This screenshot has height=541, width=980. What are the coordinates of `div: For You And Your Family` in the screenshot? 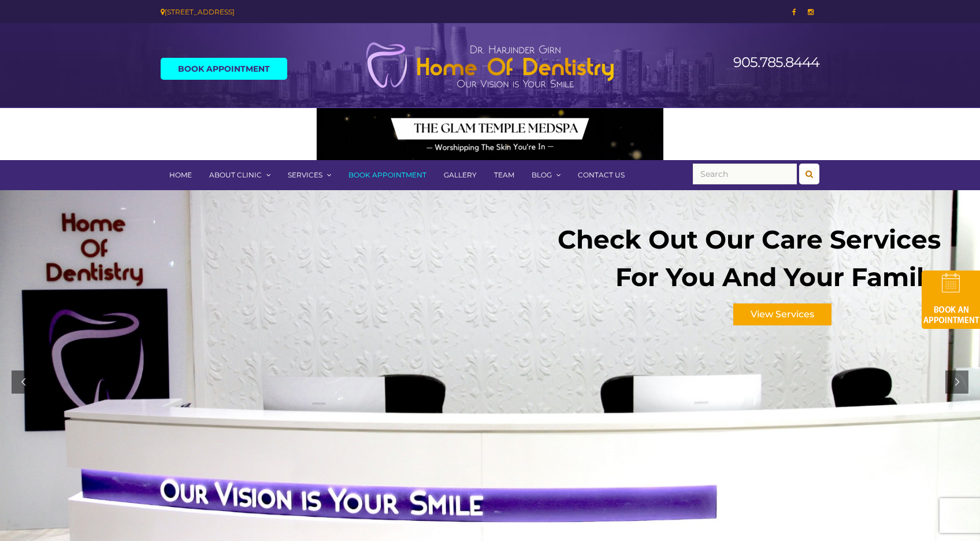 It's located at (777, 277).